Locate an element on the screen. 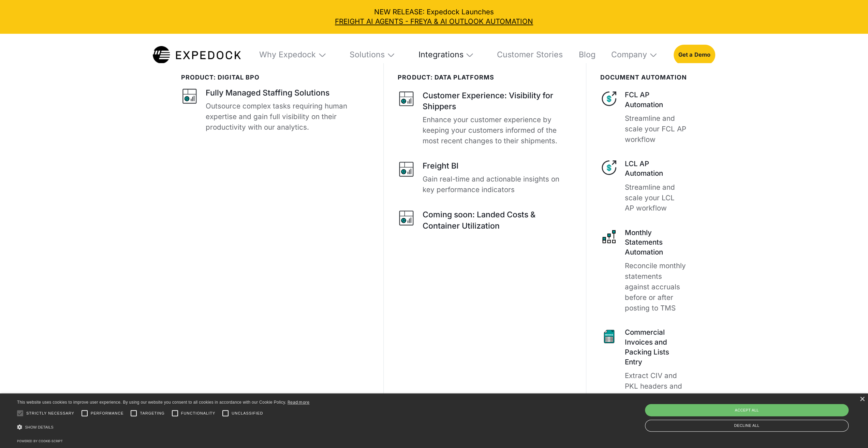 This screenshot has width=868, height=448. span: Performance is located at coordinates (107, 413).